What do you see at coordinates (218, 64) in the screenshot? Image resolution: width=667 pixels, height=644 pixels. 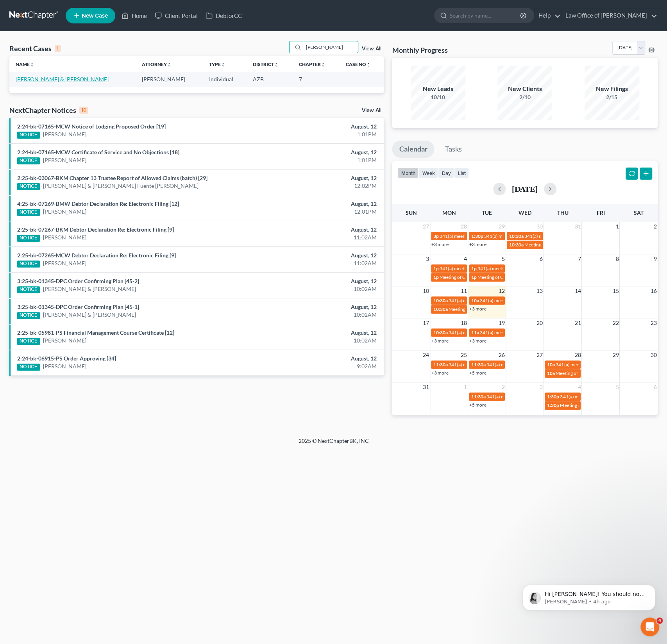 I see `a: Typeunfold_more` at bounding box center [218, 64].